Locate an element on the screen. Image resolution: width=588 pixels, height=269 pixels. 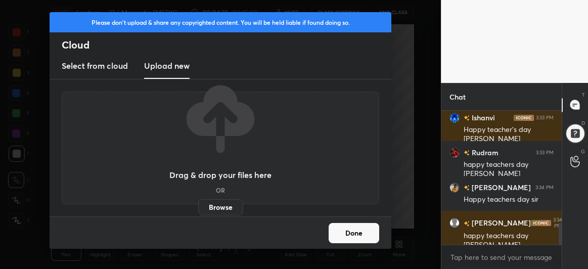
h3: Drag & drop your files here is located at coordinates (221, 175).